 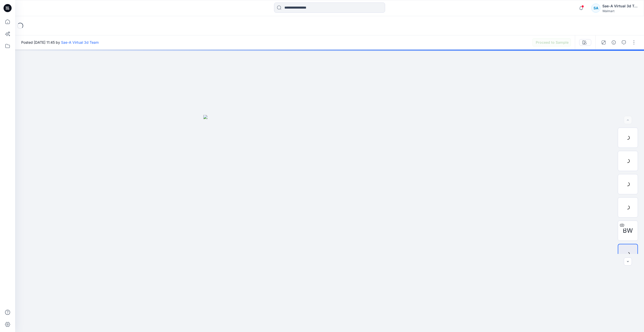 What do you see at coordinates (620, 6) in the screenshot?
I see `div: Sae-A Virtual 3d Team` at bounding box center [620, 6].